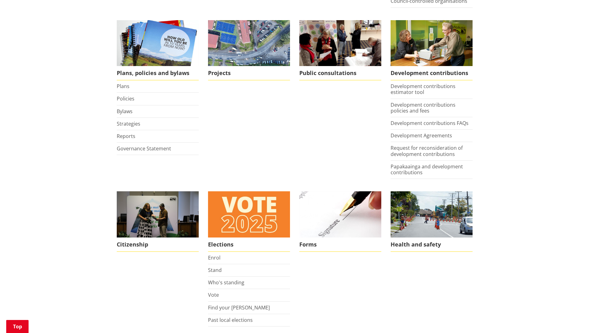 This screenshot has height=333, width=589. What do you see at coordinates (426, 169) in the screenshot?
I see `a: Papakaainga and development contributions` at bounding box center [426, 169].